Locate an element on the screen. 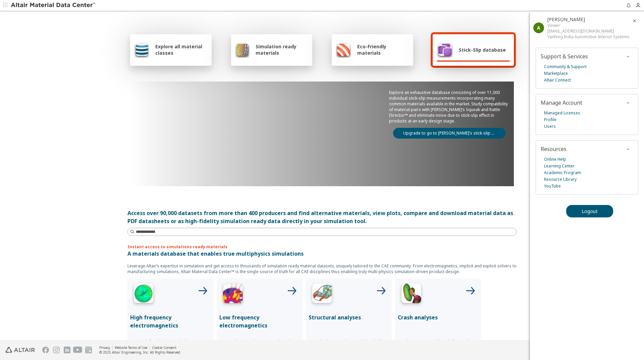  a: Online Help is located at coordinates (555, 159).